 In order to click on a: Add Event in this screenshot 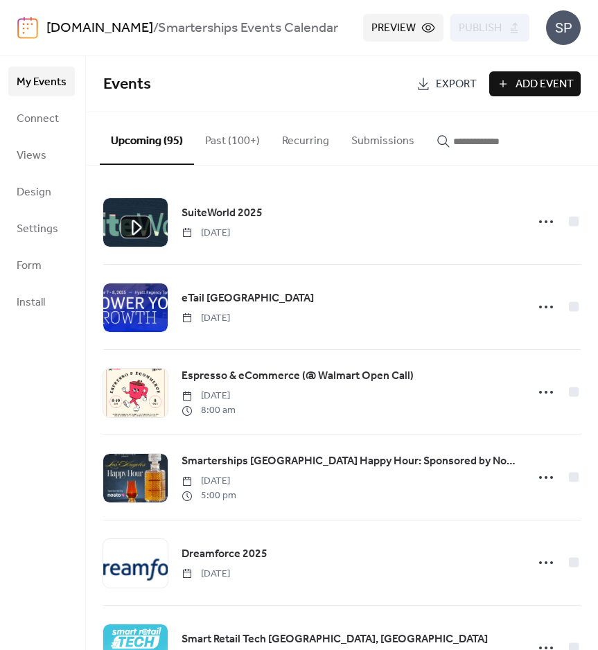, I will do `click(535, 84)`.